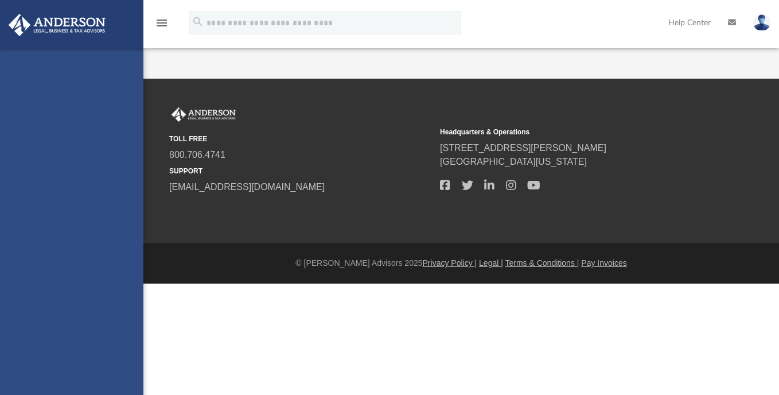 This screenshot has height=395, width=779. What do you see at coordinates (603, 263) in the screenshot?
I see `a: Pay Invoices` at bounding box center [603, 263].